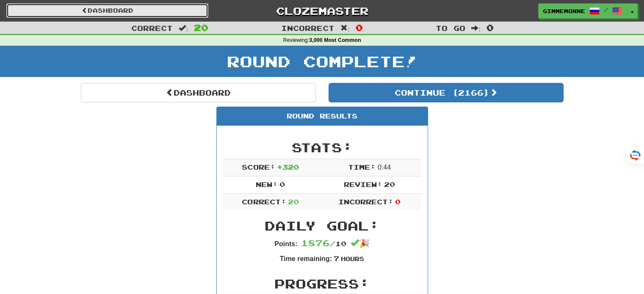  What do you see at coordinates (352, 259) in the screenshot?
I see `small: Hours` at bounding box center [352, 259].